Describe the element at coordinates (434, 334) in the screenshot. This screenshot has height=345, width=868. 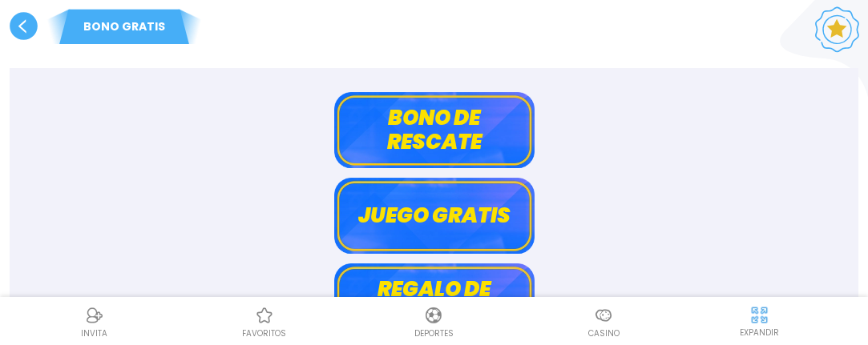
I see `p: Deportes` at that location.